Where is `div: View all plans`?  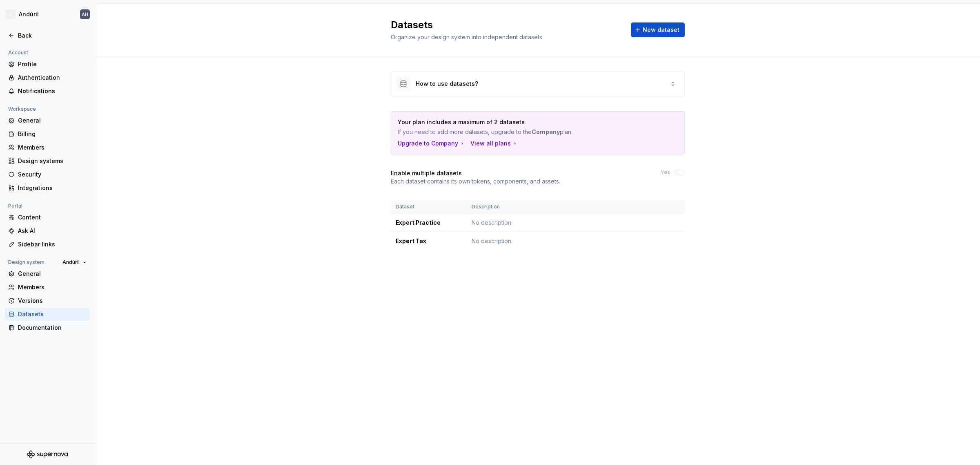 div: View all plans is located at coordinates (494, 143).